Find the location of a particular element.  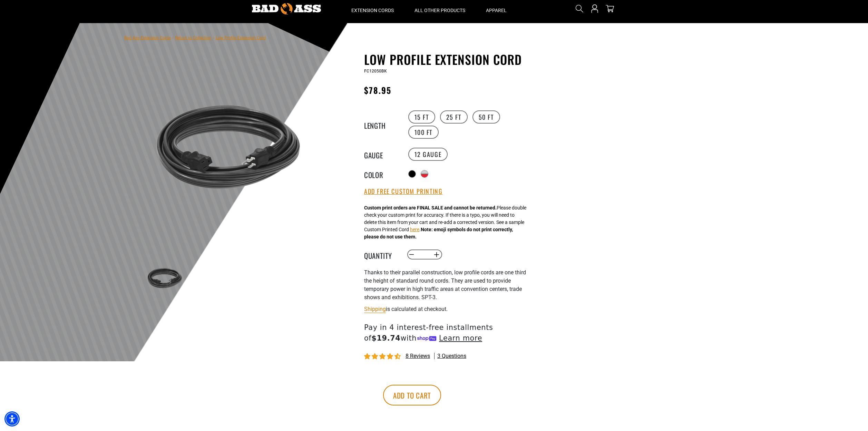

legend: Gauge is located at coordinates (381, 154).